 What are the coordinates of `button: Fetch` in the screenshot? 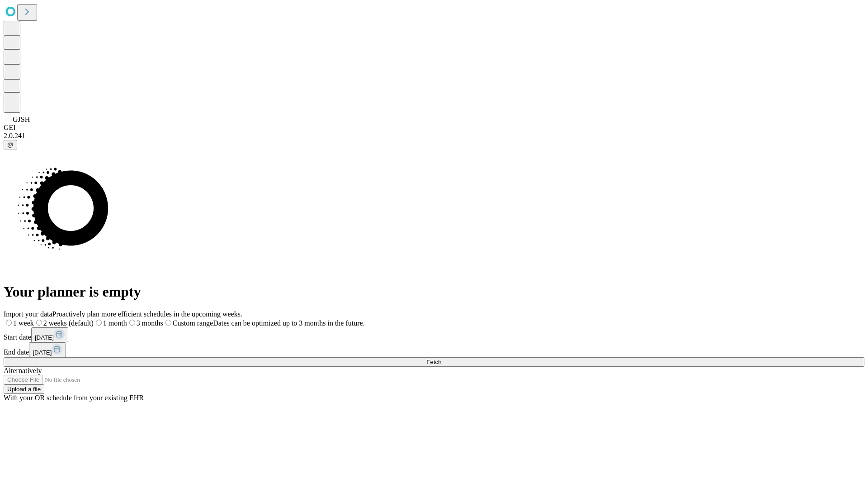 It's located at (434, 361).